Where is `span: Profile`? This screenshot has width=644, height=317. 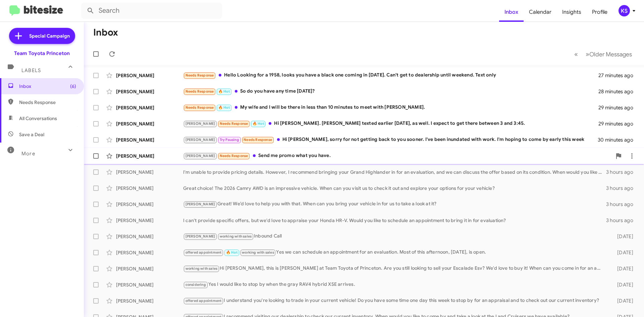 span: Profile is located at coordinates (600, 12).